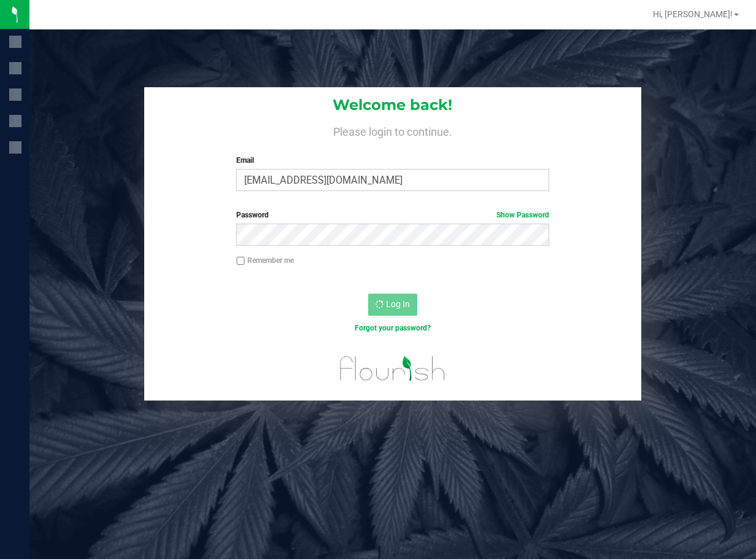 The width and height of the screenshot is (756, 559). What do you see at coordinates (393, 304) in the screenshot?
I see `button: Log In` at bounding box center [393, 304].